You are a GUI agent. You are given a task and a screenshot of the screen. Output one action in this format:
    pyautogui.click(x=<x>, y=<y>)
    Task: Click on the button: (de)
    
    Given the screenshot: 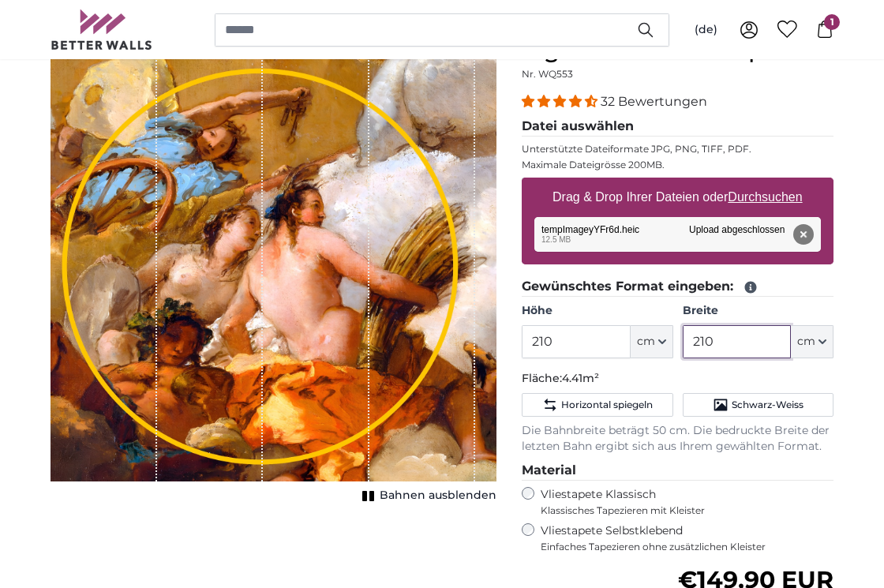 What is the action you would take?
    pyautogui.click(x=706, y=30)
    